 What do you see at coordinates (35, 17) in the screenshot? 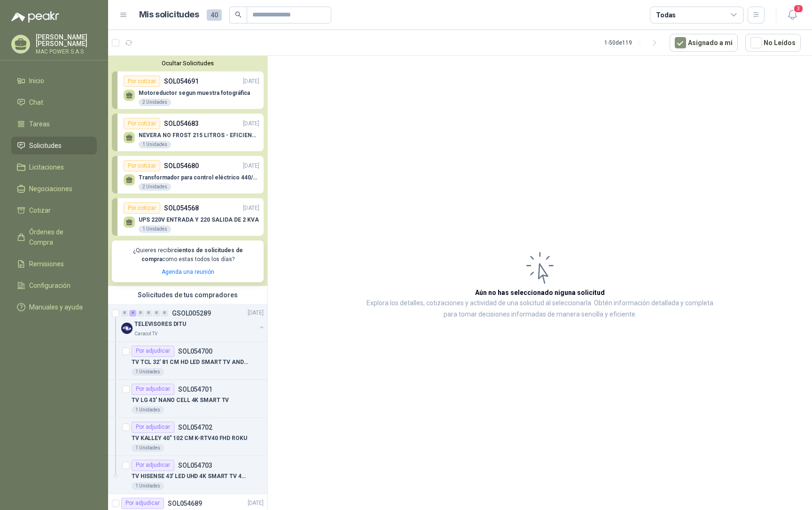
I see `img: Logo peakr` at bounding box center [35, 17].